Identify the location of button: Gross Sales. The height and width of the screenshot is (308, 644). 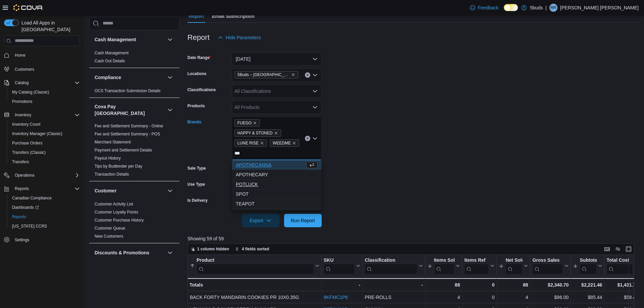
(550, 266).